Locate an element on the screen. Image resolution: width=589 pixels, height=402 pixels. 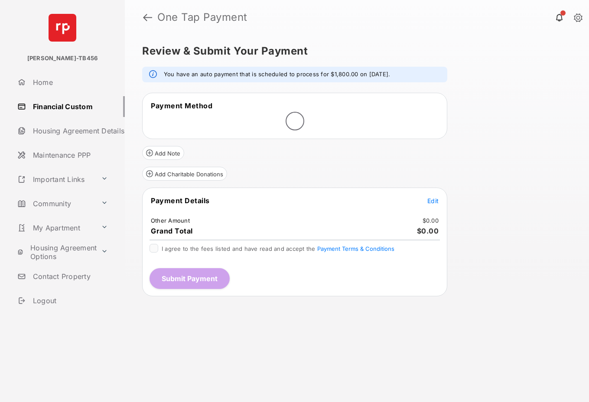
span: Payment Details is located at coordinates (180, 201).